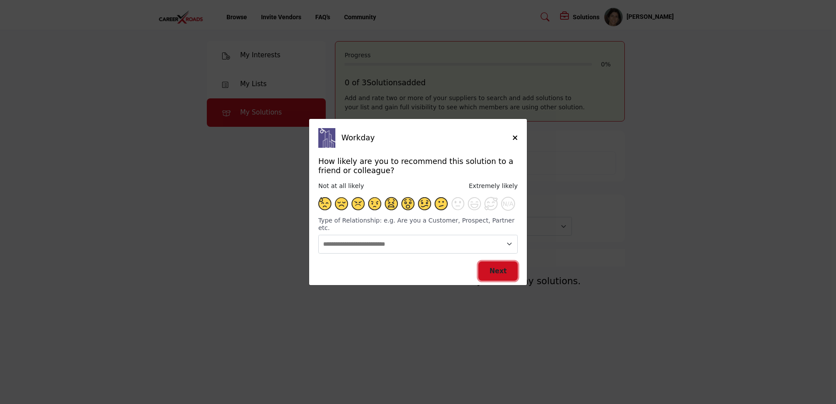  Describe the element at coordinates (493, 186) in the screenshot. I see `span: Extremely likely` at that location.